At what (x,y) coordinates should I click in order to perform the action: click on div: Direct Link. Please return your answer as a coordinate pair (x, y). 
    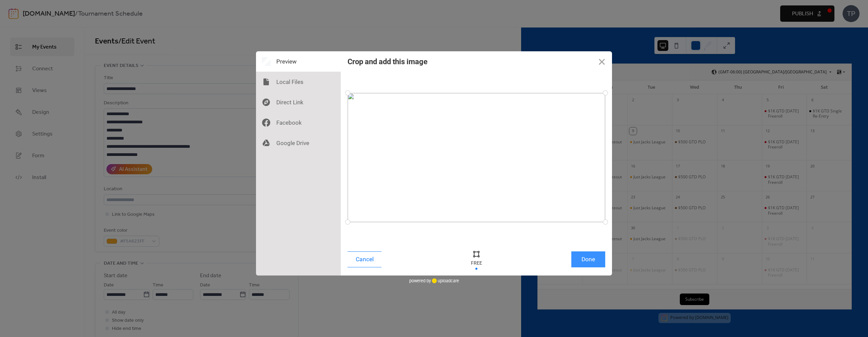
    Looking at the image, I should click on (299, 102).